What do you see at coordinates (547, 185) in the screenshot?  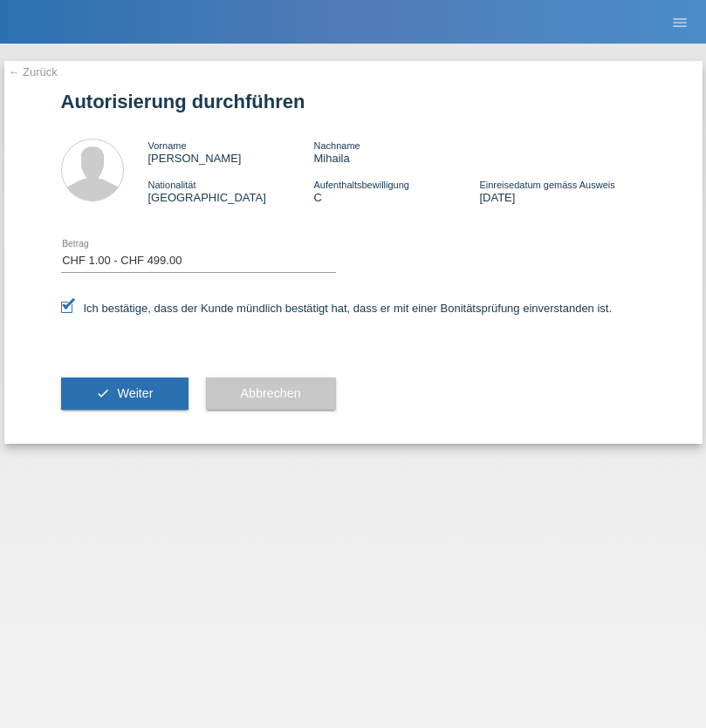 I see `span: Einreisedatum gemäss Ausweis` at bounding box center [547, 185].